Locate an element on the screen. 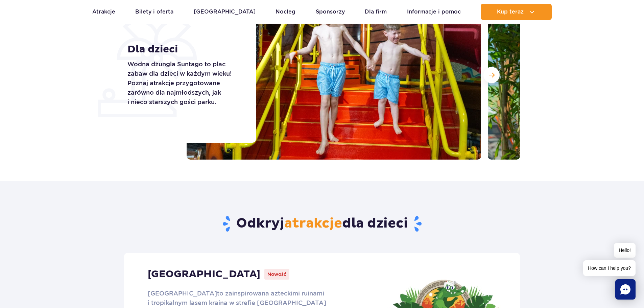 The width and height of the screenshot is (644, 308). span: How can I help you? is located at coordinates (609, 268).